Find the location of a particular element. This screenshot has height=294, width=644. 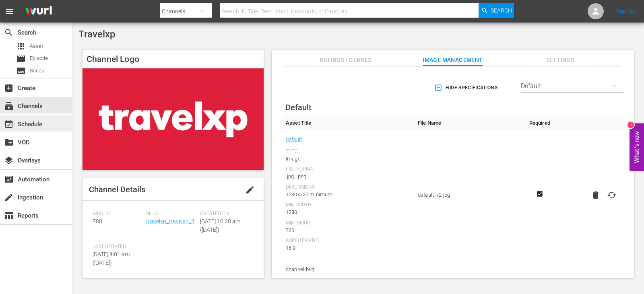

span: Reports is located at coordinates (9, 216).